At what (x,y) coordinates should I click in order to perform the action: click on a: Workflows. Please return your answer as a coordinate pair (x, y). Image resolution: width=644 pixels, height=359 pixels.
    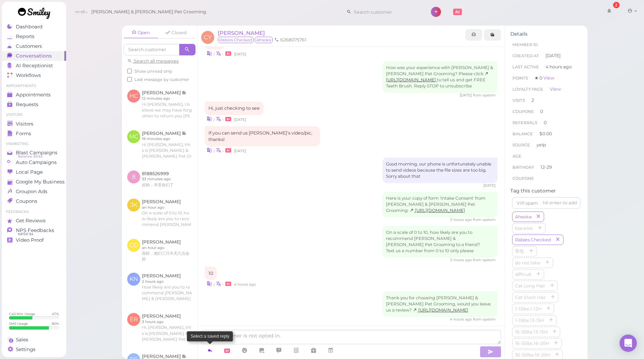
    Looking at the image, I should click on (34, 75).